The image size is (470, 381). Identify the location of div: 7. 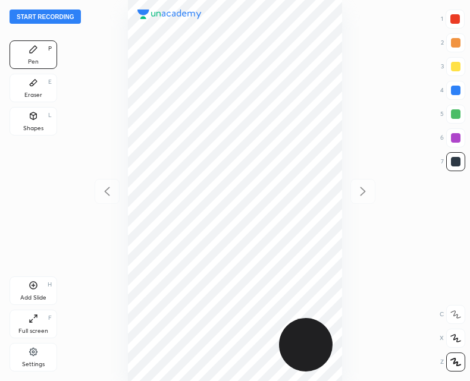
(452, 162).